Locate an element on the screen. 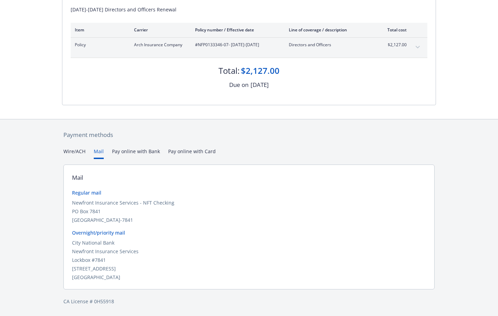 Image resolution: width=498 pixels, height=316 pixels. button: Pay online with Bank is located at coordinates (136, 153).